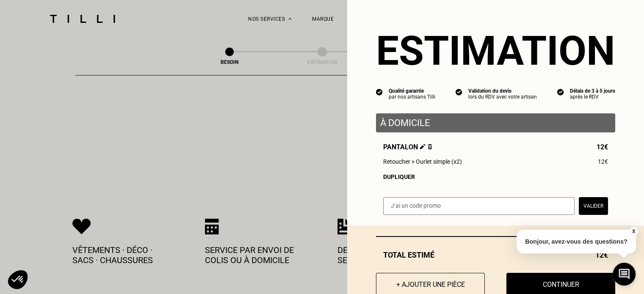 The width and height of the screenshot is (644, 294). What do you see at coordinates (423, 147) in the screenshot?
I see `img: Éditer` at bounding box center [423, 147].